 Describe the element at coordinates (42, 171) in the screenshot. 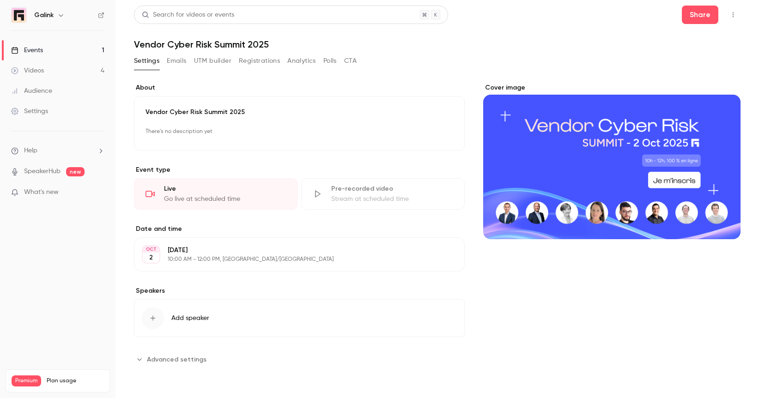

I see `a: SpeakerHub` at that location.